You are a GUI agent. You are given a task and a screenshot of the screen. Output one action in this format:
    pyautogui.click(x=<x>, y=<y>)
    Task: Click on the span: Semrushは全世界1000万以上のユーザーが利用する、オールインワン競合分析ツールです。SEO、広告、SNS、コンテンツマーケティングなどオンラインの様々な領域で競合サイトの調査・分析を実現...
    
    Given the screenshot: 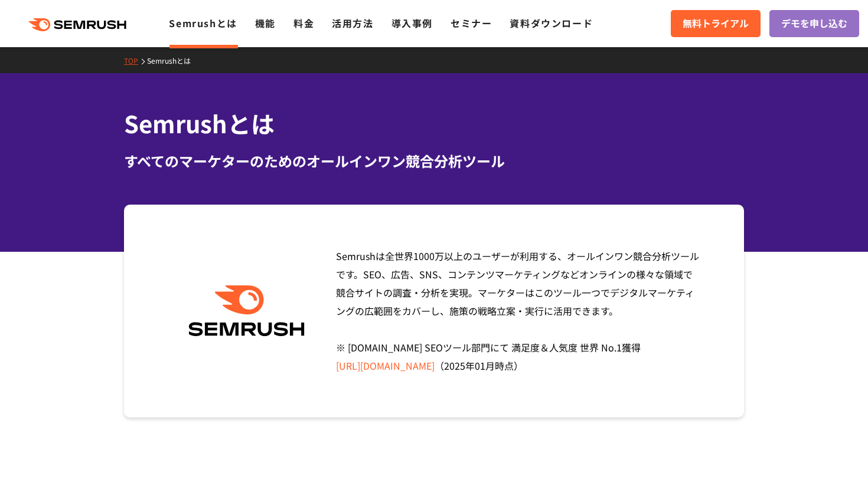 What is the action you would take?
    pyautogui.click(x=517, y=311)
    